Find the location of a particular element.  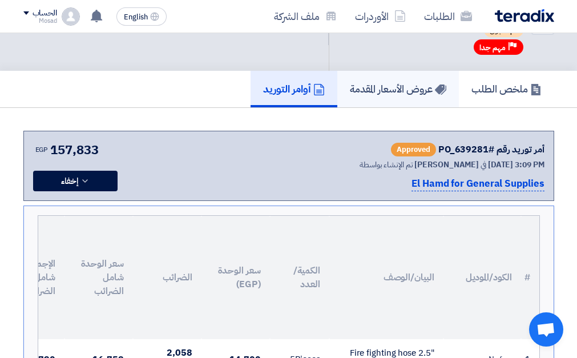

th: سعر الوحدة (EGP) is located at coordinates (236, 278).